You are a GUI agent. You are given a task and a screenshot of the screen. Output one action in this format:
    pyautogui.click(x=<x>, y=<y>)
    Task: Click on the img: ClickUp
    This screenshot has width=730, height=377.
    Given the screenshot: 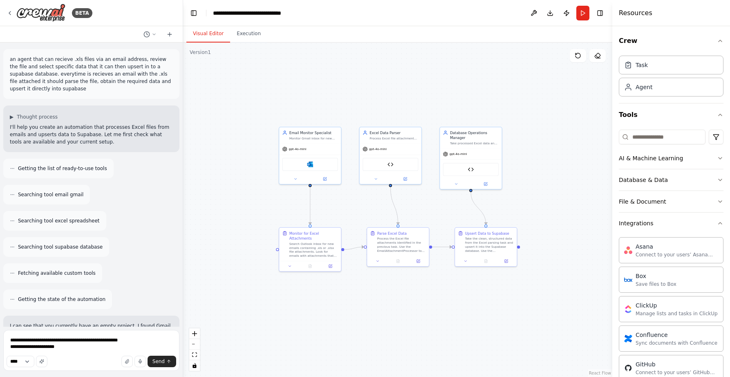 What is the action you would take?
    pyautogui.click(x=628, y=309)
    